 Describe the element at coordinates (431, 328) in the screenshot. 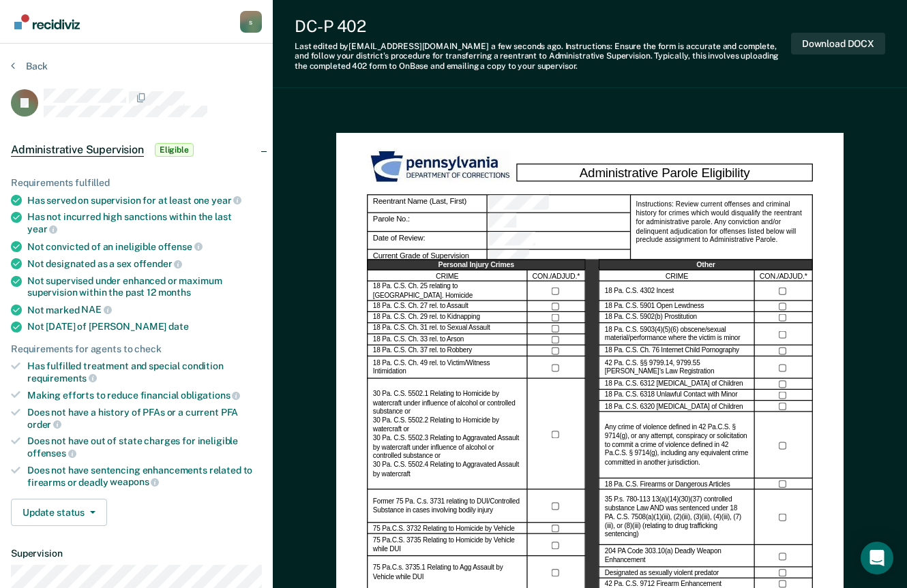

I see `label: 18 Pa. C.S. Ch. 31 rel. to Sexual Assault` at that location.